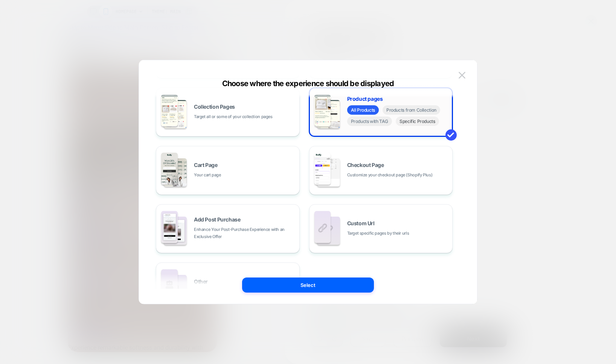 This screenshot has width=616, height=364. What do you see at coordinates (462, 75) in the screenshot?
I see `img: close` at bounding box center [462, 75].